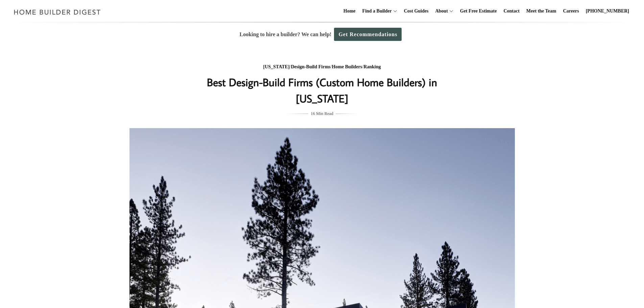 This screenshot has width=644, height=308. Describe the element at coordinates (376, 11) in the screenshot. I see `a: Find a Builder` at that location.